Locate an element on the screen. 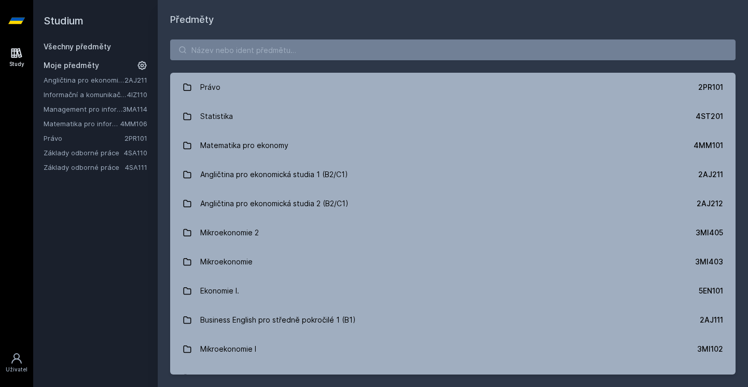 This screenshot has height=387, width=748. div: 5HD200 is located at coordinates (709, 378).